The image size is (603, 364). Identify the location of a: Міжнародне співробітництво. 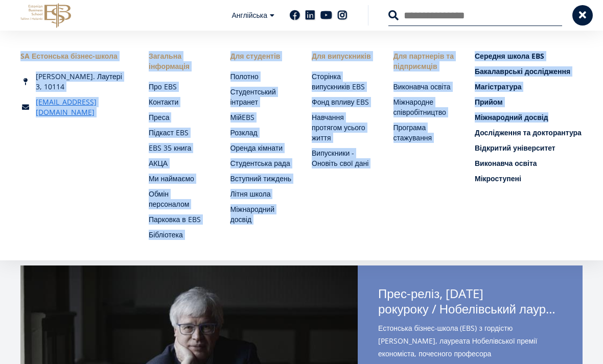
(424, 107).